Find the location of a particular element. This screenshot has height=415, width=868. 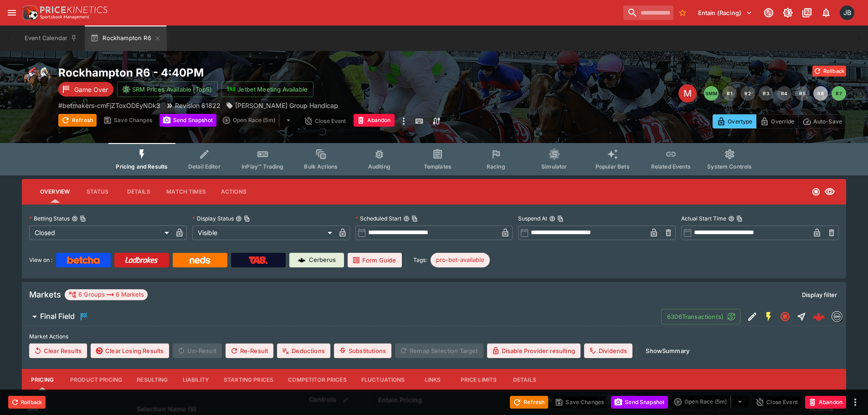

button: SMM is located at coordinates (711, 94).